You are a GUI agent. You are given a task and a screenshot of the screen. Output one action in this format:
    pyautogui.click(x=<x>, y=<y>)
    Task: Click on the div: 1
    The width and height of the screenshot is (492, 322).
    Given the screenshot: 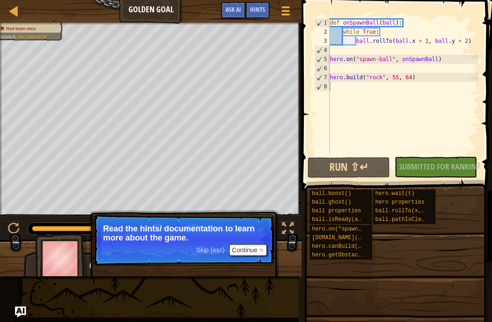 What is the action you would take?
    pyautogui.click(x=322, y=23)
    